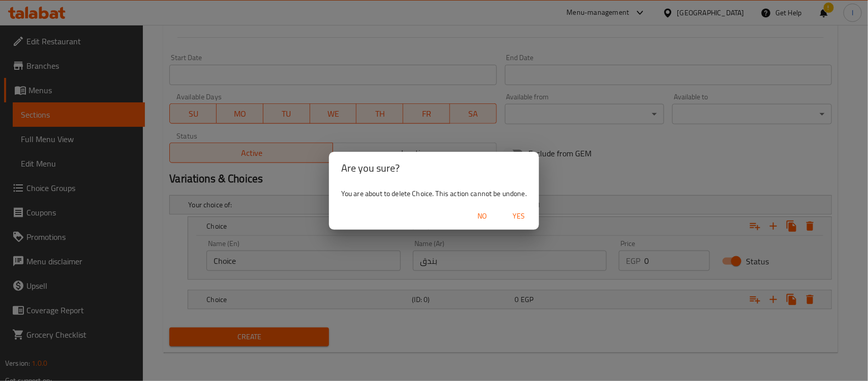 This screenshot has height=381, width=868. I want to click on span: Yes, so click(519, 216).